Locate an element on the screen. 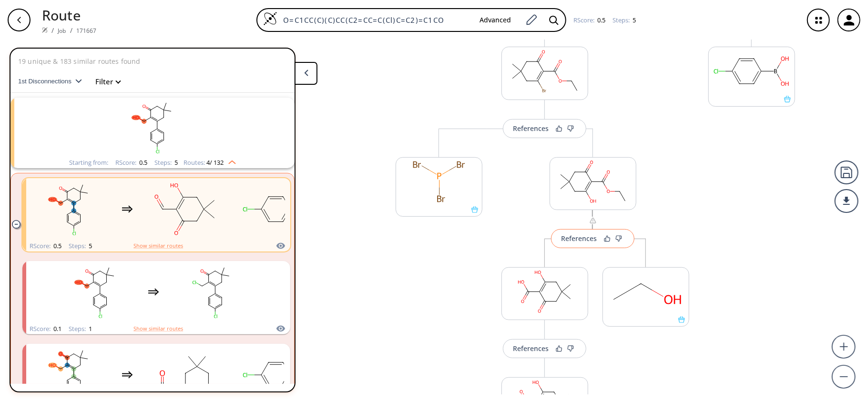  p: 19 unique & 183 similar routes found is located at coordinates (79, 61).